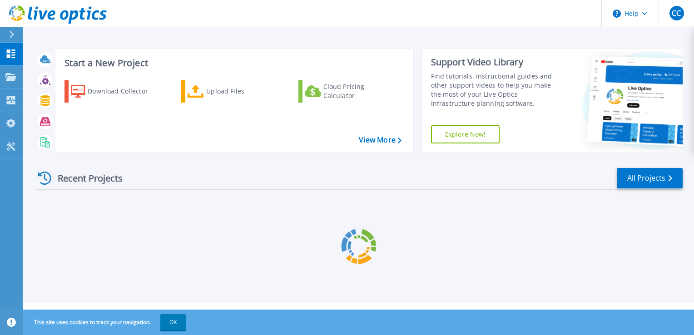 This screenshot has height=335, width=694. What do you see at coordinates (124, 91) in the screenshot?
I see `div: Download Collector` at bounding box center [124, 91].